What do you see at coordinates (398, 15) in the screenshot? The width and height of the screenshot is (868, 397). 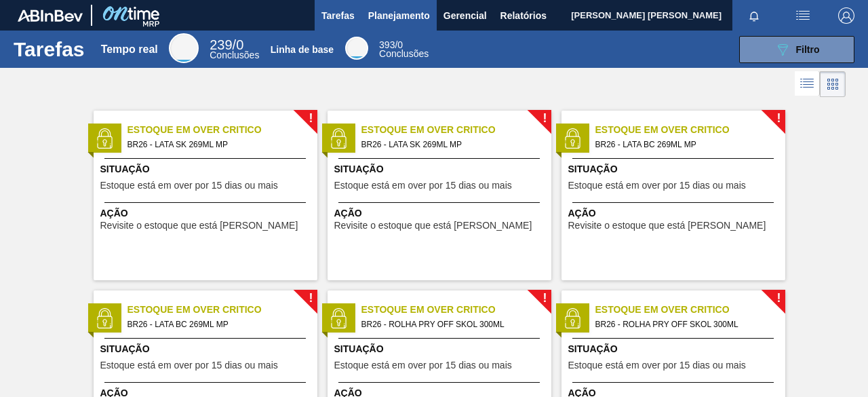 I see `font: Planejamento` at bounding box center [398, 15].